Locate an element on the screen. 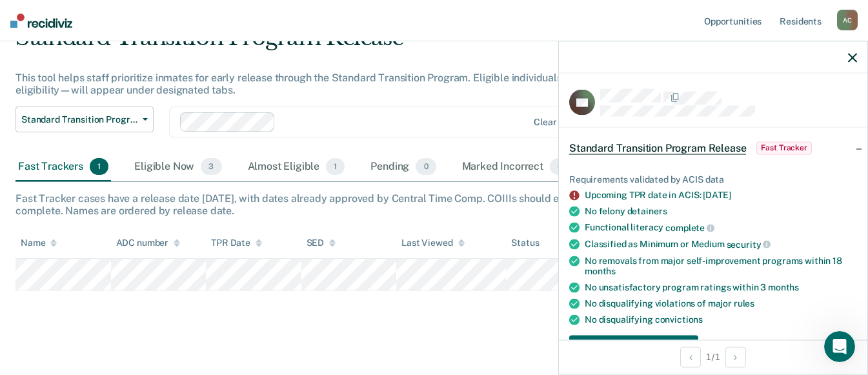 The height and width of the screenshot is (375, 868). span: rules is located at coordinates (744, 303).